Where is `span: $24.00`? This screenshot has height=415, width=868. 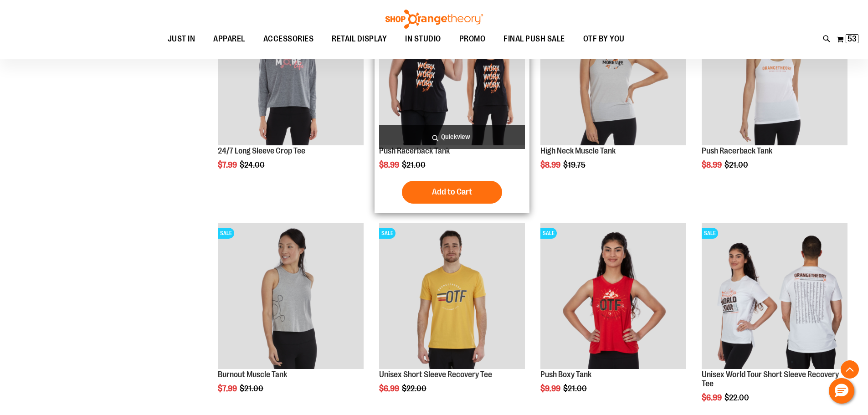
span: $24.00 is located at coordinates (253, 165).